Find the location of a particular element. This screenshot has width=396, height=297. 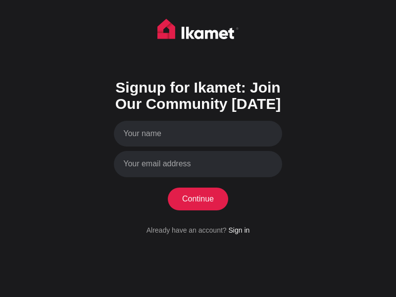

a: Sign in is located at coordinates (239, 230).